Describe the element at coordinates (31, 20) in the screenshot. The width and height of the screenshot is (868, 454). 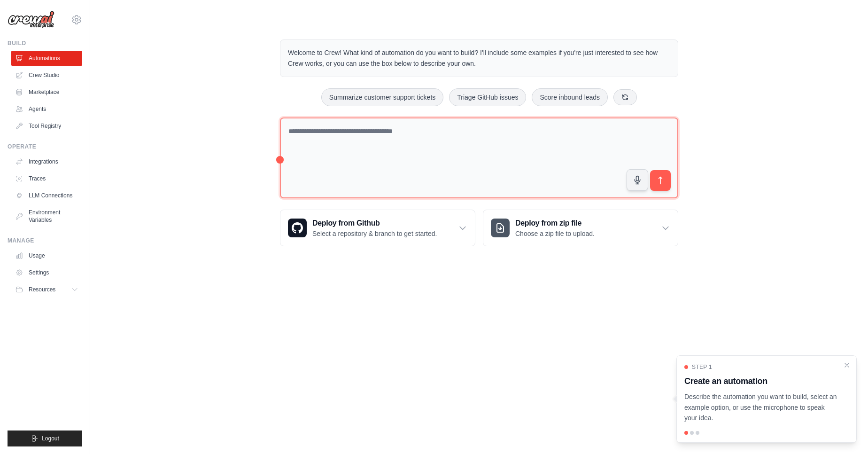
I see `img: Logo` at that location.